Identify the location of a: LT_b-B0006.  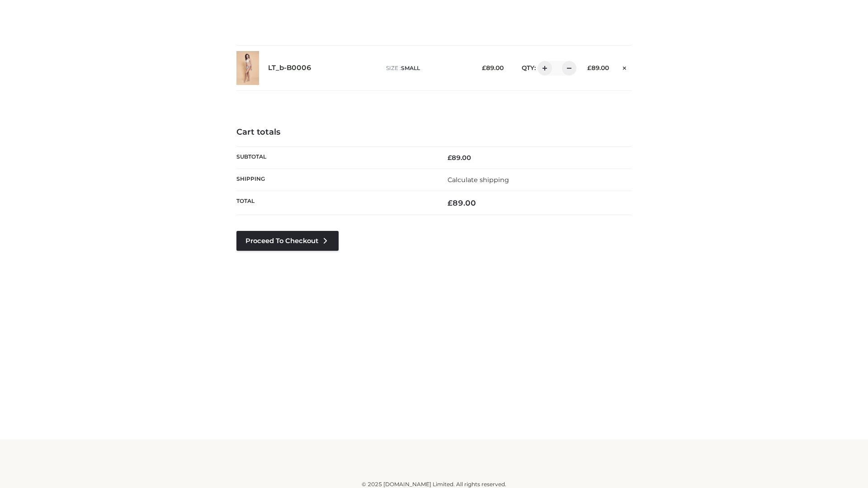
(289, 68).